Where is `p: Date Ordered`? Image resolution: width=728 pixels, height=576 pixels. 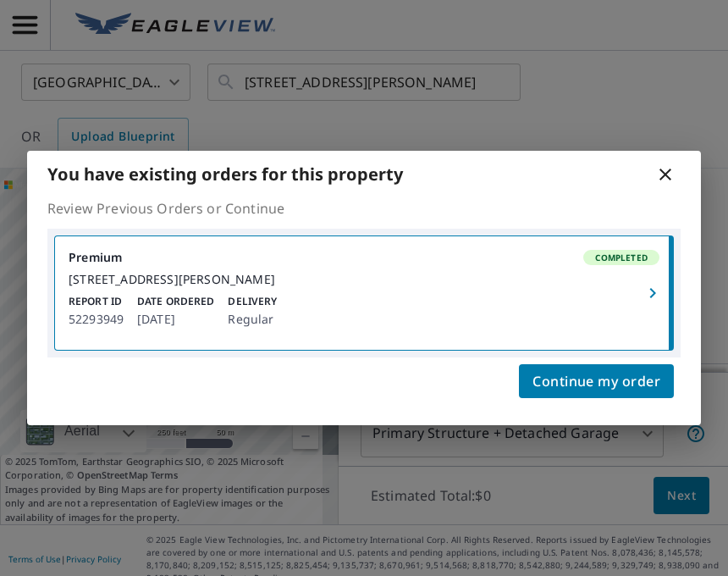
p: Date Ordered is located at coordinates (175, 302).